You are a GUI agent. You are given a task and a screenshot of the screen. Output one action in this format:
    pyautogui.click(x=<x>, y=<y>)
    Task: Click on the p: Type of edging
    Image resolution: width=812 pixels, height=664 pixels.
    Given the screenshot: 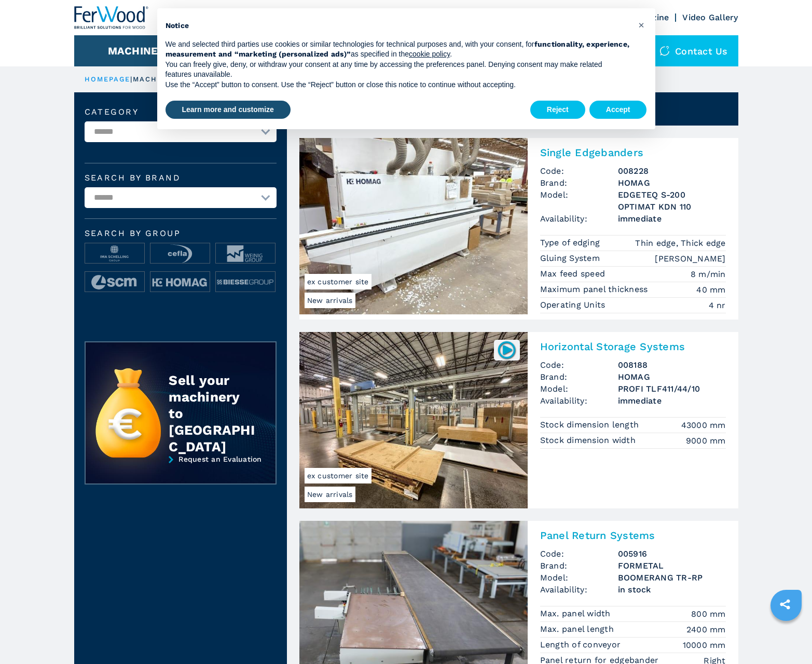 What is the action you would take?
    pyautogui.click(x=571, y=242)
    